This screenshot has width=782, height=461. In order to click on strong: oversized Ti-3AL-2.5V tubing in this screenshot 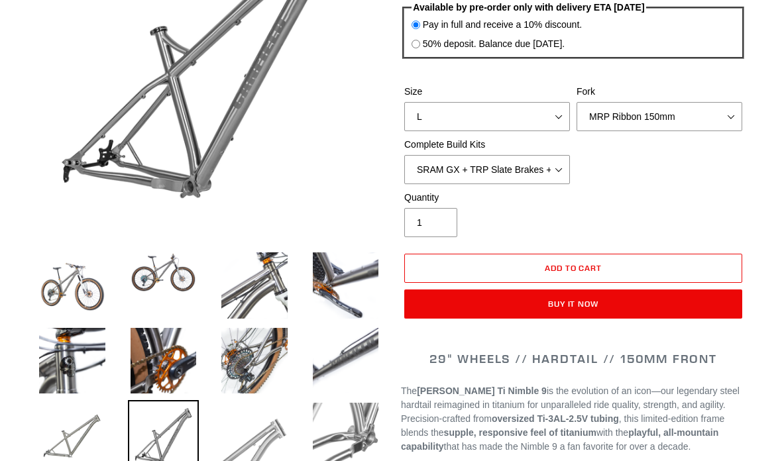, I will do `click(556, 419)`.